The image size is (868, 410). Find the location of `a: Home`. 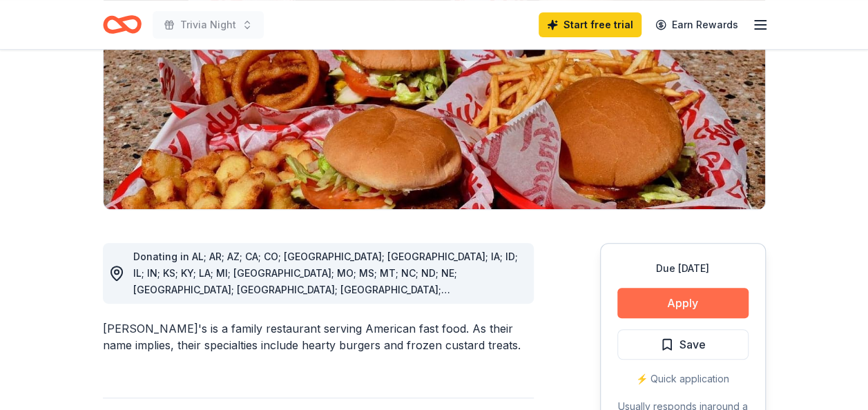

a: Home is located at coordinates (122, 24).